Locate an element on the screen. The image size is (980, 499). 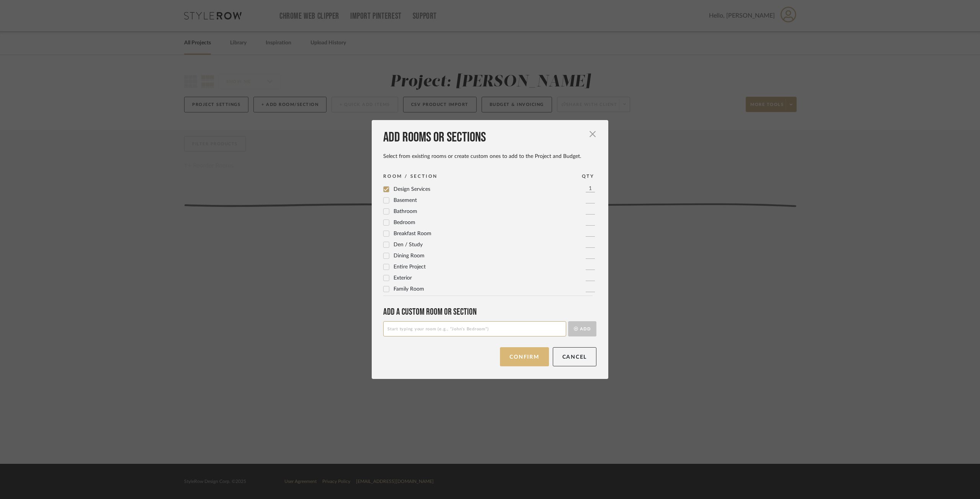
button: Confirm is located at coordinates (524, 357).